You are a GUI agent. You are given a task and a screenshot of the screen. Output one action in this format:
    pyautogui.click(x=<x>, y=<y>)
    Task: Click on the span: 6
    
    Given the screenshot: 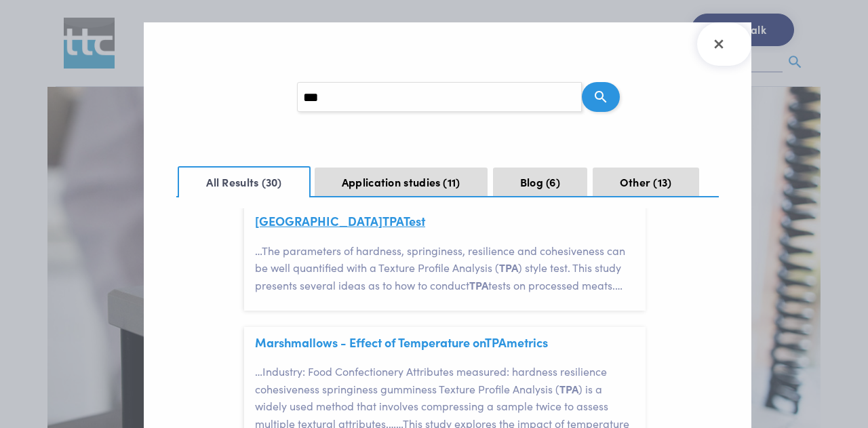 What is the action you would take?
    pyautogui.click(x=553, y=181)
    